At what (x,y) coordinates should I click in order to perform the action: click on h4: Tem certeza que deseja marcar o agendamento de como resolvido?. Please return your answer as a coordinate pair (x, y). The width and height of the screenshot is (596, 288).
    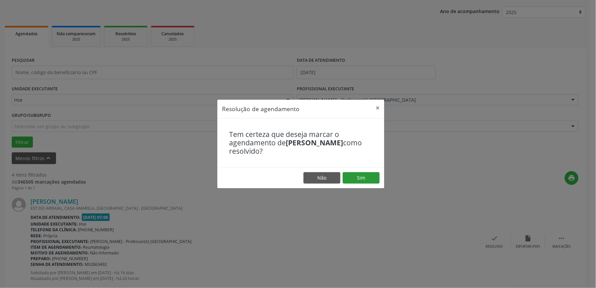
    Looking at the image, I should click on (301, 143).